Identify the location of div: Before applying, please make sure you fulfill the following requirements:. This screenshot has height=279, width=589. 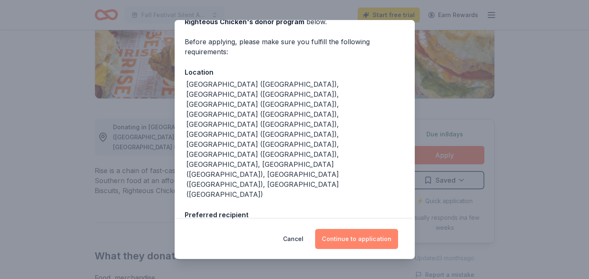
(295, 47).